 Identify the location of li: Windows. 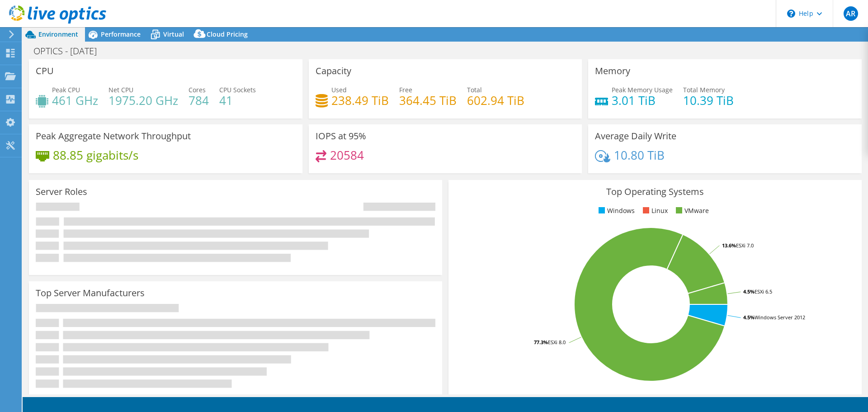
(615, 211).